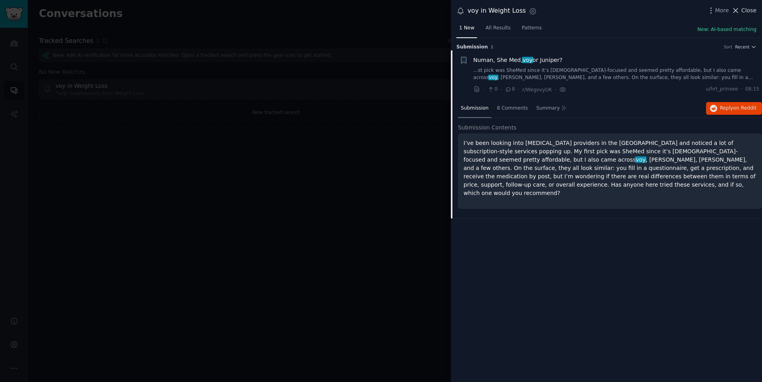 Image resolution: width=762 pixels, height=382 pixels. What do you see at coordinates (498, 28) in the screenshot?
I see `span: All Results` at bounding box center [498, 28].